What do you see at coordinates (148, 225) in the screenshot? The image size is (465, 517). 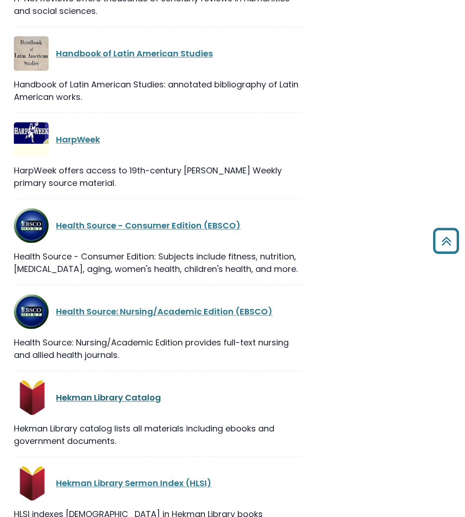 I see `a: Health Source - Consumer Edition (EBSCO)` at bounding box center [148, 225].